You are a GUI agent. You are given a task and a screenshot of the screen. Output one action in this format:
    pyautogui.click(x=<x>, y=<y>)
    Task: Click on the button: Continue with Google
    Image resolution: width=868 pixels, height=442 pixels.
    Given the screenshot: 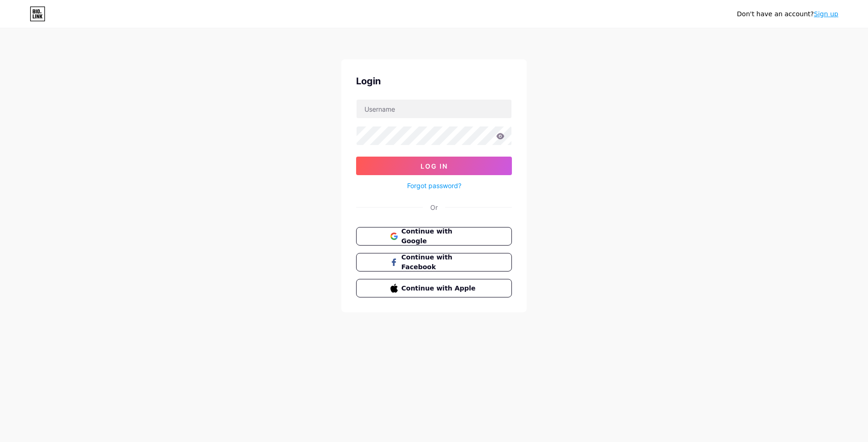 What is the action you would take?
    pyautogui.click(x=434, y=236)
    